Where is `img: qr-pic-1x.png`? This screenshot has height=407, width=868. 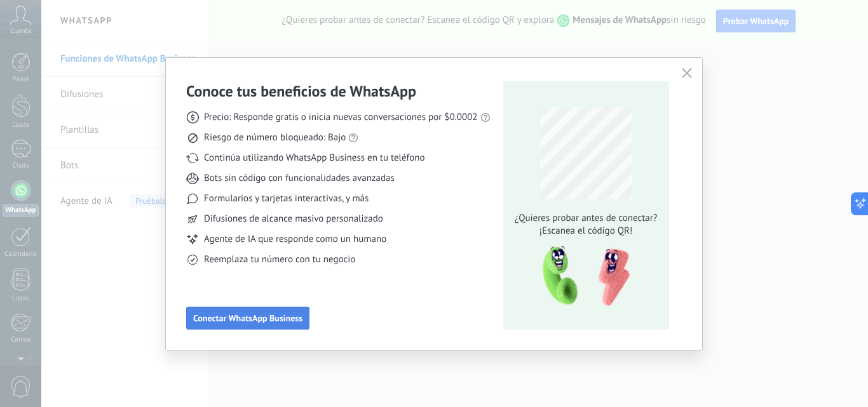 img: qr-pic-1x.png is located at coordinates (582, 276).